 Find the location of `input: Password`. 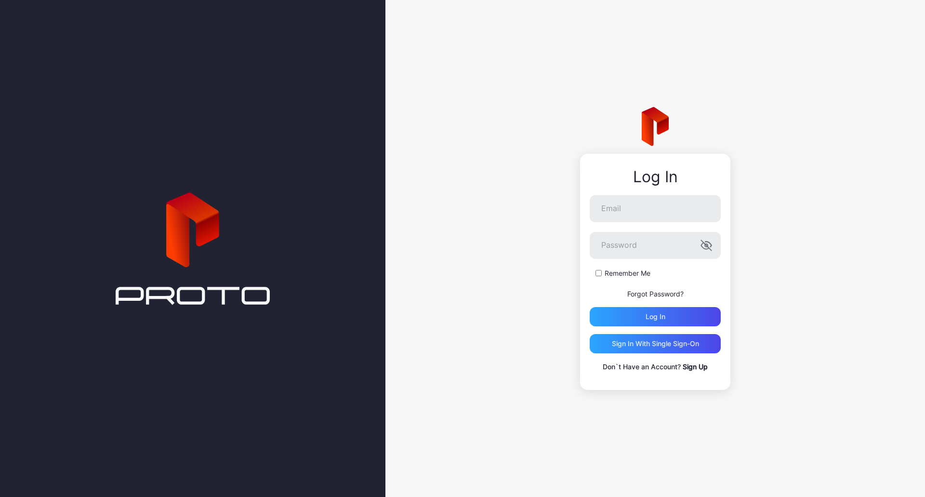

input: Password is located at coordinates (655, 245).